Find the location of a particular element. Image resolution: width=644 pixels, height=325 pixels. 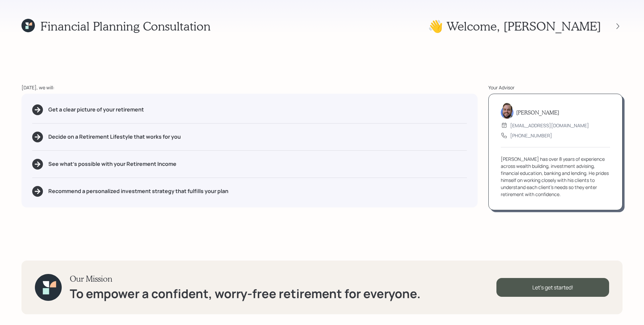

h5: See what's possible with your Retirement Income is located at coordinates (112, 164).